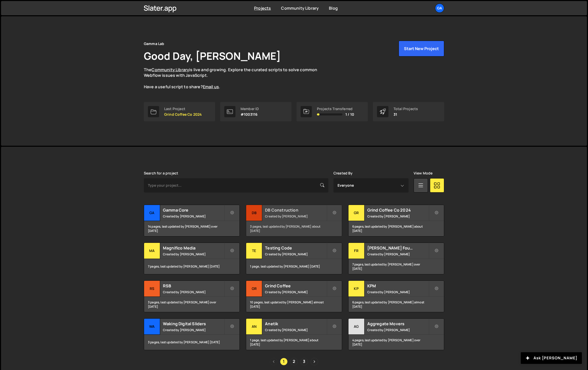 This screenshot has height=370, width=588. I want to click on div: Member ID, so click(250, 109).